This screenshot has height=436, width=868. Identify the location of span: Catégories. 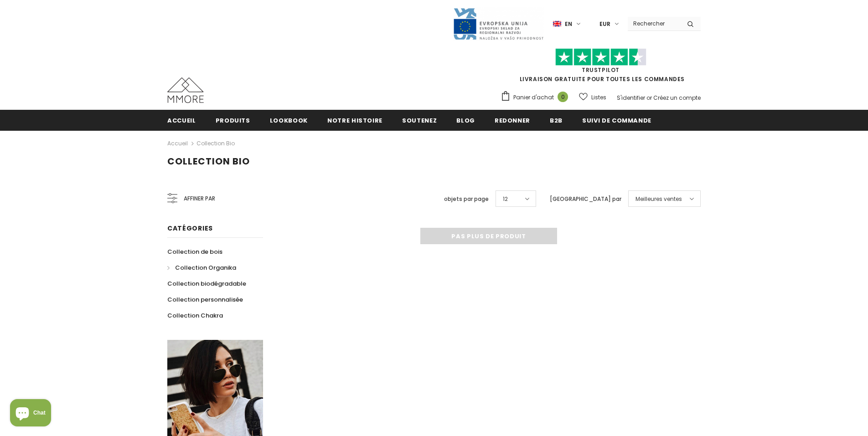
(190, 228).